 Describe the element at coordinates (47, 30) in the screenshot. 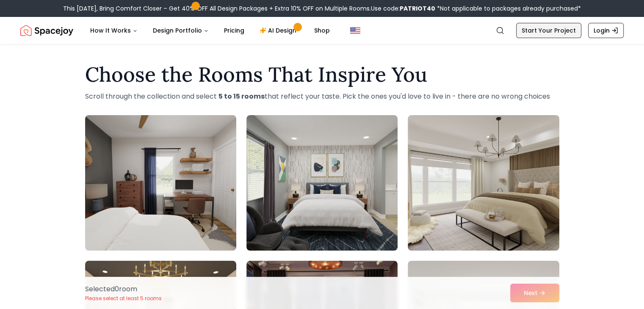

I see `img: Spacejoy Logo` at that location.